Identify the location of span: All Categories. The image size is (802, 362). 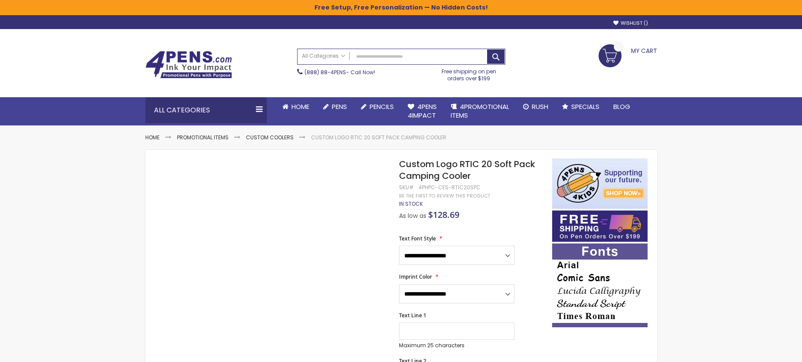
(324, 56).